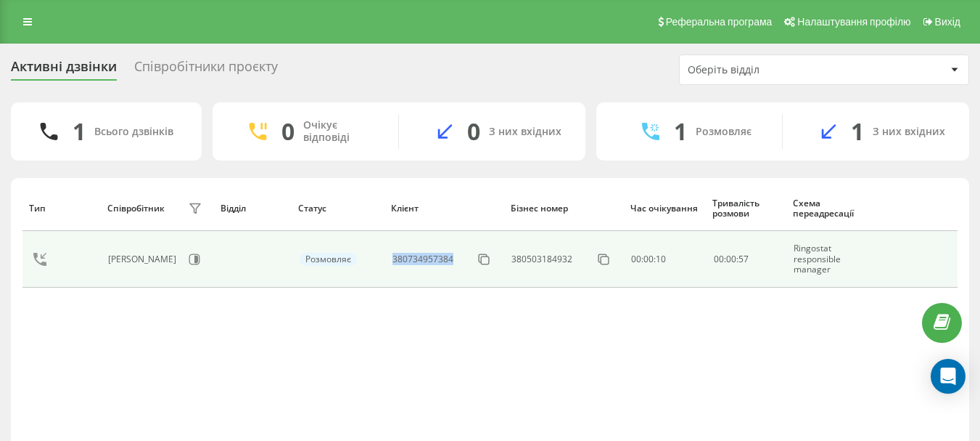 The height and width of the screenshot is (441, 980). What do you see at coordinates (542, 260) in the screenshot?
I see `div: 380503184932` at bounding box center [542, 260].